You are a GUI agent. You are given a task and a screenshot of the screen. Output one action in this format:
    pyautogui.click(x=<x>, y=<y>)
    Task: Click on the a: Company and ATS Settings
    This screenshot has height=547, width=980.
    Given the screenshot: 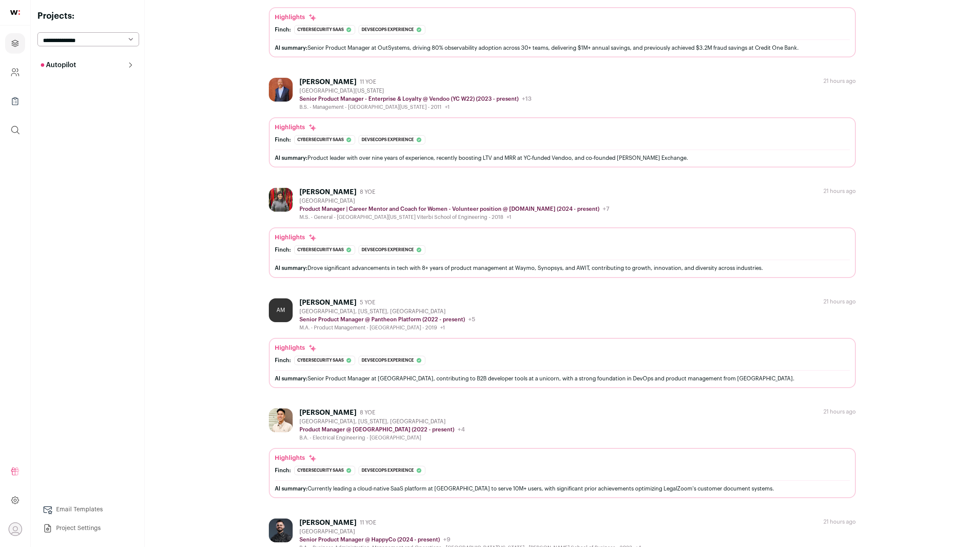 What is the action you would take?
    pyautogui.click(x=15, y=72)
    